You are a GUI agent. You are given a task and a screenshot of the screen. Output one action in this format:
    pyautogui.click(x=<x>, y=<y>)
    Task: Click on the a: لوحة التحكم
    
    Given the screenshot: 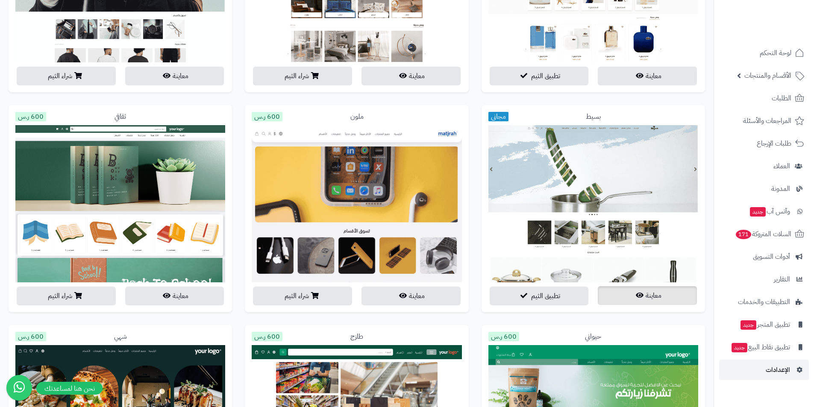 What is the action you would take?
    pyautogui.click(x=764, y=53)
    